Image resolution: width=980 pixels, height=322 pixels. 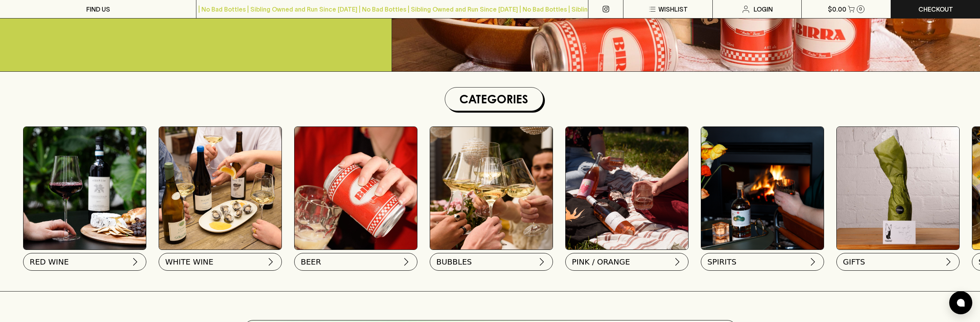 I want to click on button: RED WINE, so click(x=85, y=261).